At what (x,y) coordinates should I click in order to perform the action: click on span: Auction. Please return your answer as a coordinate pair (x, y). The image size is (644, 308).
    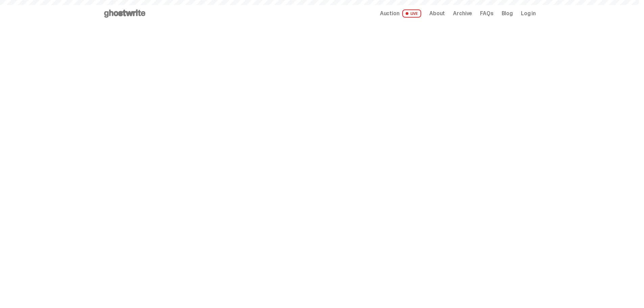
    Looking at the image, I should click on (390, 13).